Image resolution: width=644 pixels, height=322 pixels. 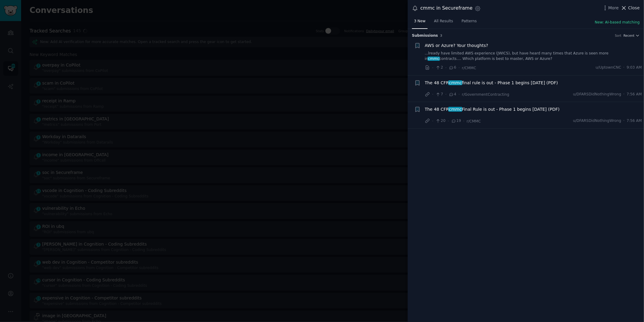 What do you see at coordinates (456, 46) in the screenshot?
I see `a: AWS or Azure? Your thoughts?` at bounding box center [456, 46].